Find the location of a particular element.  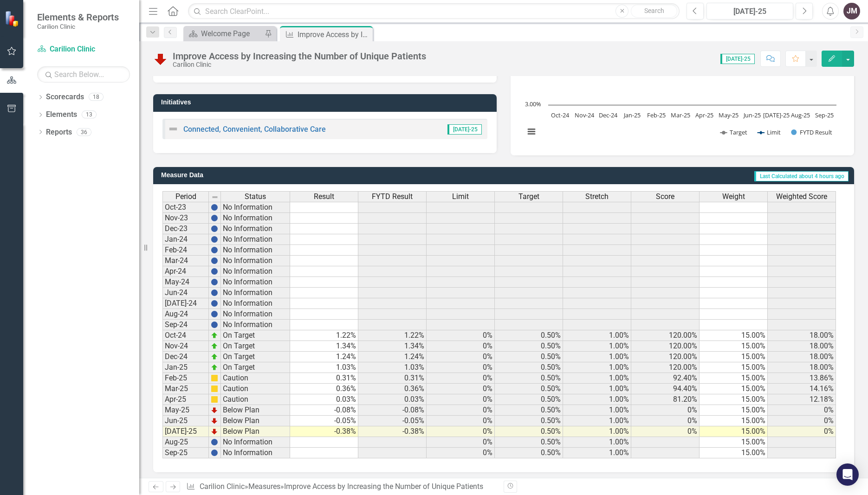

span: Status is located at coordinates (255, 197).